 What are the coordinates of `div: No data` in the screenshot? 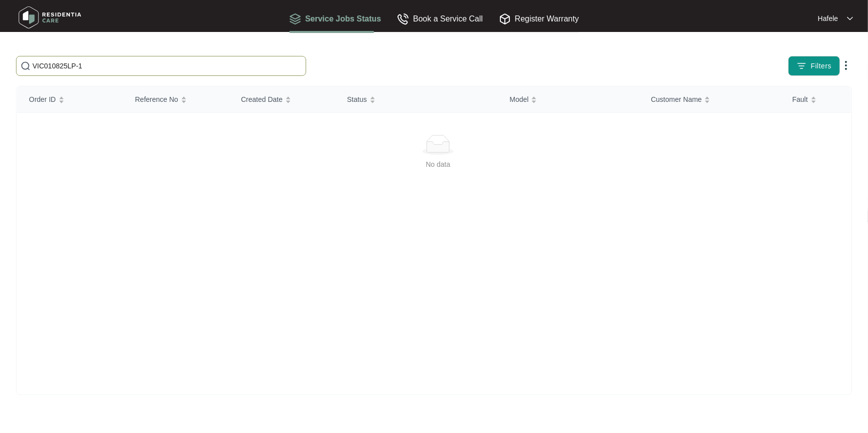 It's located at (438, 164).